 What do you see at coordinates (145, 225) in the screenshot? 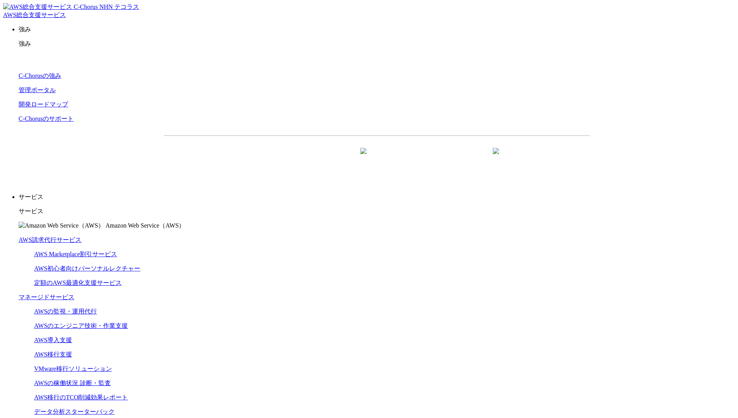
I see `span: Amazon Web Service（AWS）` at bounding box center [145, 225].